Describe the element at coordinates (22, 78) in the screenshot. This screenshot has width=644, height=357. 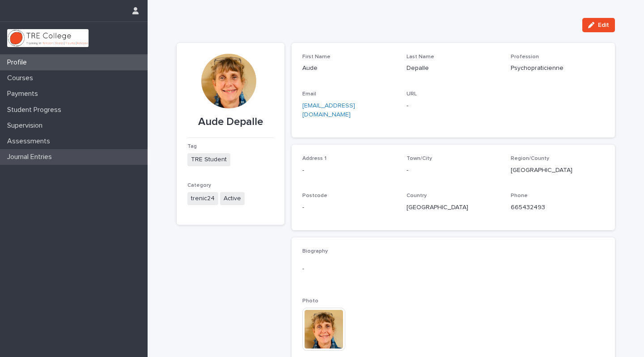
I see `p: Courses` at that location.